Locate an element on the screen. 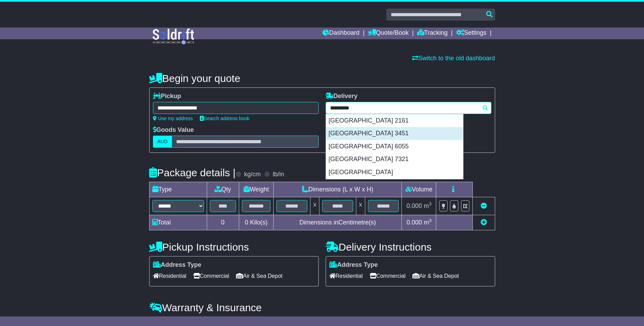 The height and width of the screenshot is (326, 644). typeahead: Please provide city is located at coordinates (409, 108).